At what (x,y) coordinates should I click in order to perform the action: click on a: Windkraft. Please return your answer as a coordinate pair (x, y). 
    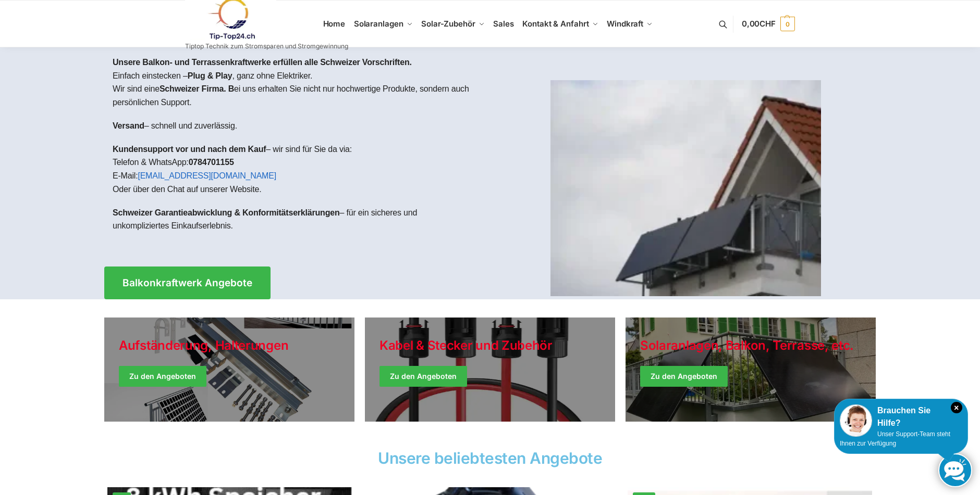
    Looking at the image, I should click on (630, 24).